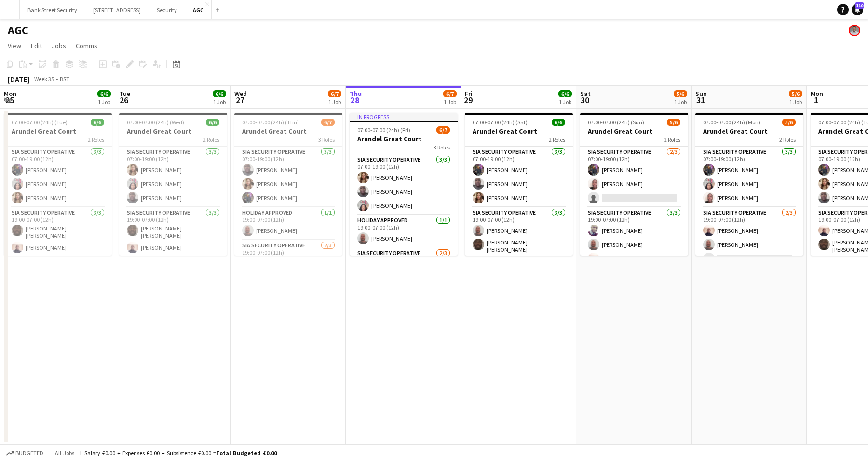  I want to click on span: View, so click(14, 45).